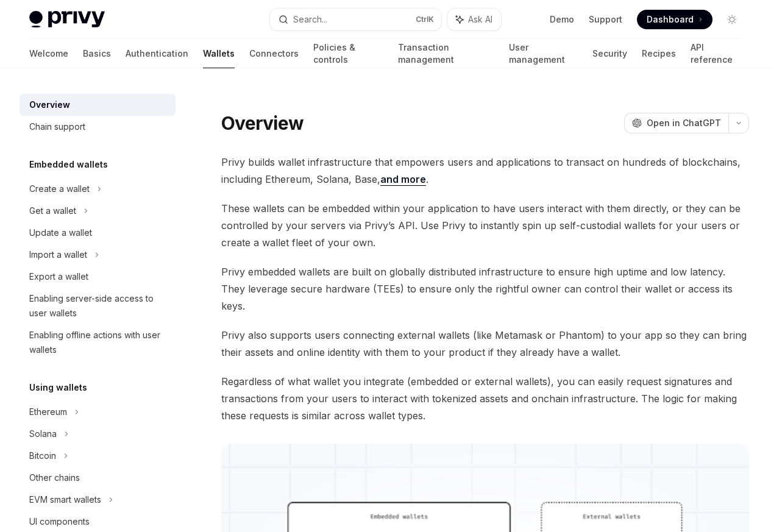 Image resolution: width=771 pixels, height=532 pixels. I want to click on button: Search...CtrlK, so click(356, 20).